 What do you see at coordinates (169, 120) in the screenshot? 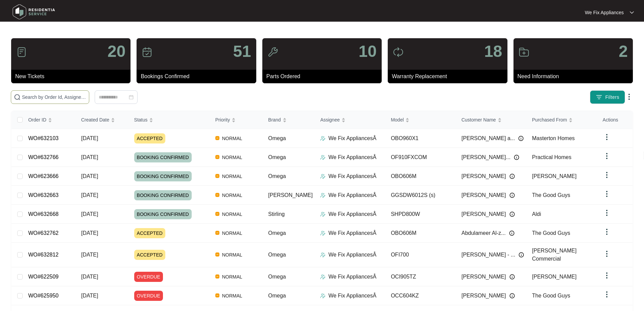
I see `th: Status` at bounding box center [169, 120].